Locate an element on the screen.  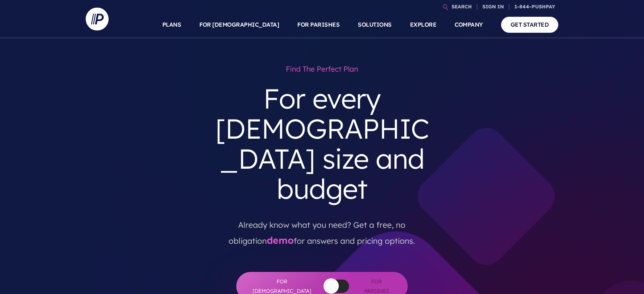
a: COMPANY is located at coordinates (469, 25).